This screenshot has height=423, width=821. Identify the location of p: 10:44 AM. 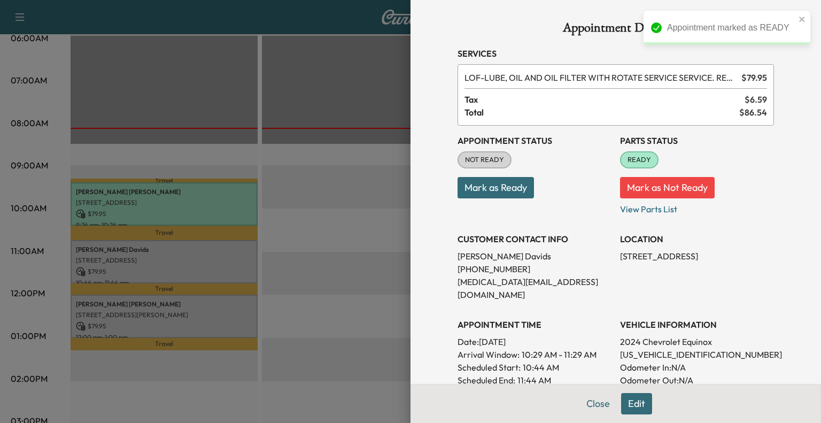
(541, 367).